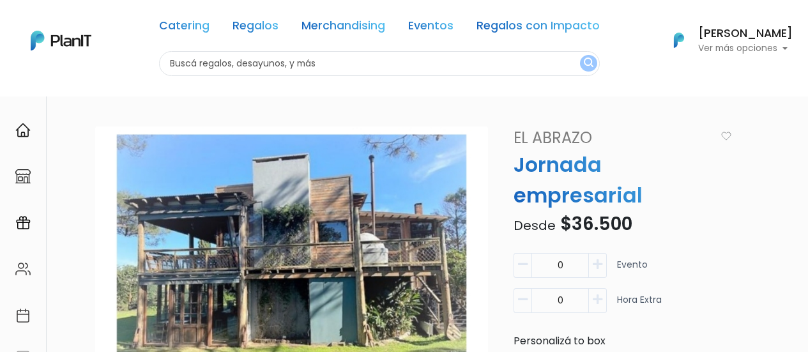 This screenshot has width=808, height=352. What do you see at coordinates (596, 224) in the screenshot?
I see `span: $36.500` at bounding box center [596, 224].